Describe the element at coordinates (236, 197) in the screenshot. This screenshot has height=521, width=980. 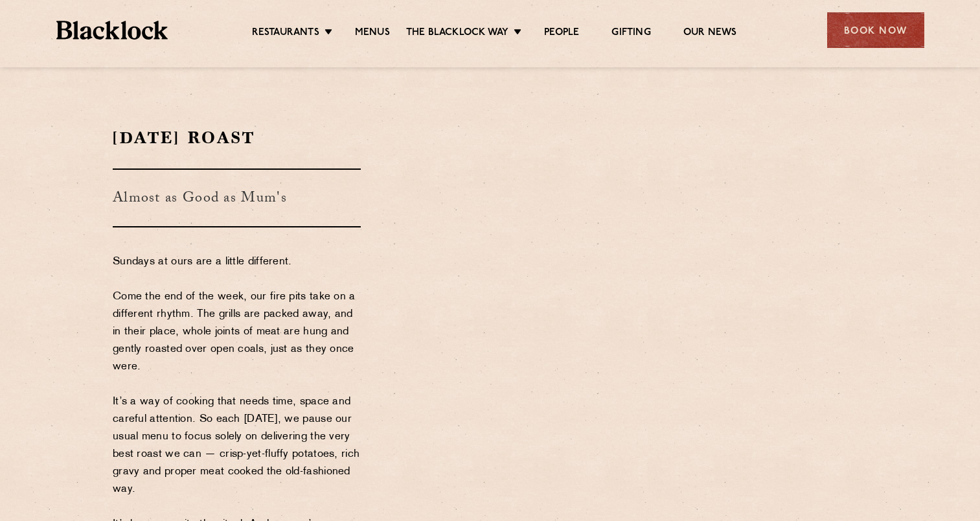
I see `h3: Almost as Good as Mum's` at that location.